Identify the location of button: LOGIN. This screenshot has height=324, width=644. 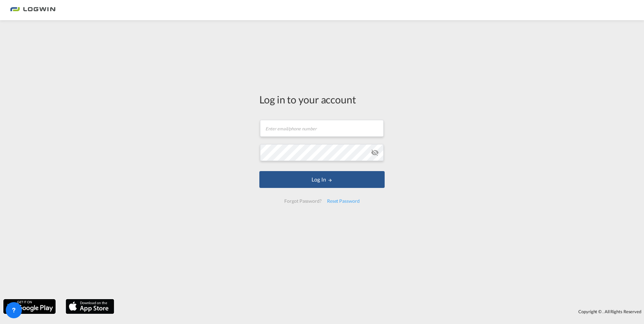
(322, 179).